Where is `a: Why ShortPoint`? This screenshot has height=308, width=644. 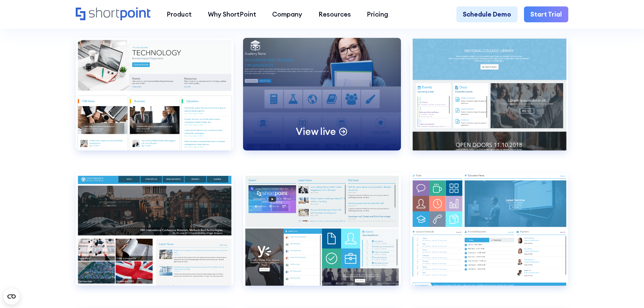
a: Why ShortPoint is located at coordinates (232, 14).